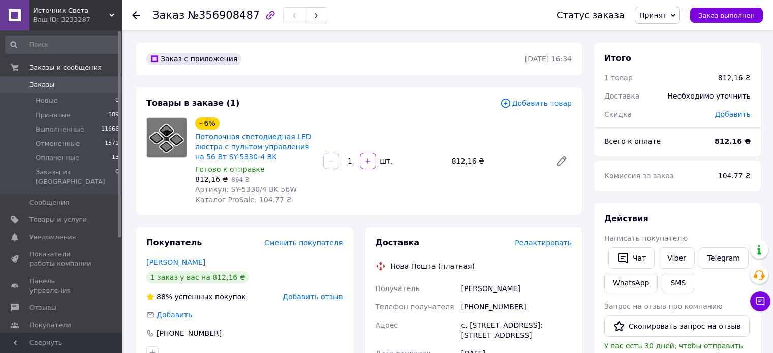 This screenshot has height=353, width=773. I want to click on span: 104.77 ₴, so click(734, 176).